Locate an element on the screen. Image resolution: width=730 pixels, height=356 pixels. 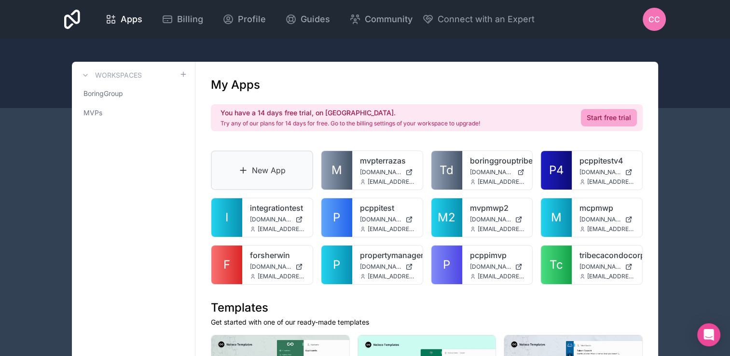
span: P4 is located at coordinates (557, 170).